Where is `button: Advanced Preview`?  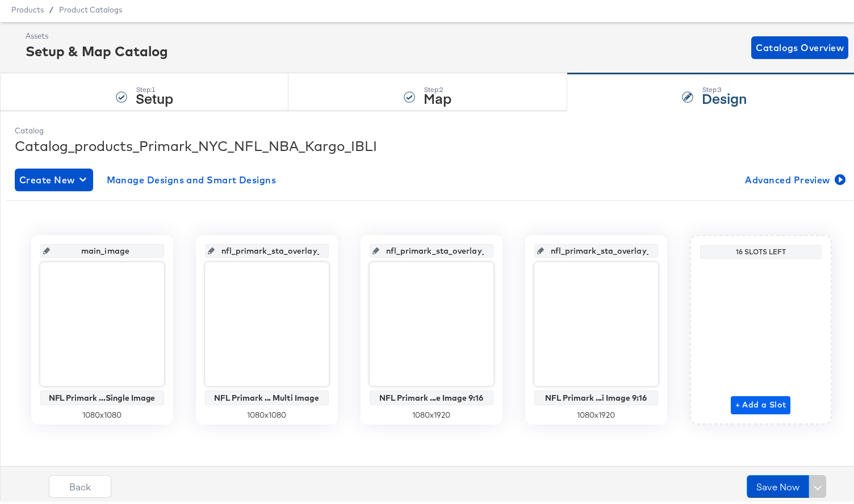 button: Advanced Preview is located at coordinates (794, 177).